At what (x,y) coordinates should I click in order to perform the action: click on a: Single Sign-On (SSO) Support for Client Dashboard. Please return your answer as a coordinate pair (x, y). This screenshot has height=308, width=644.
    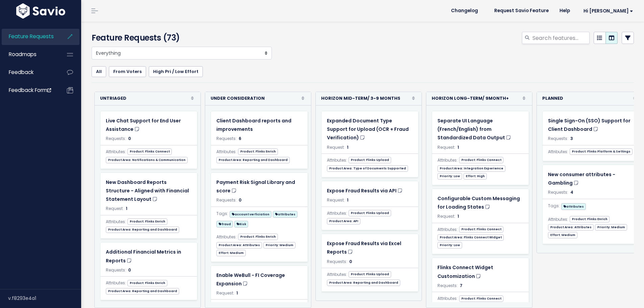
    Looking at the image, I should click on (589, 125).